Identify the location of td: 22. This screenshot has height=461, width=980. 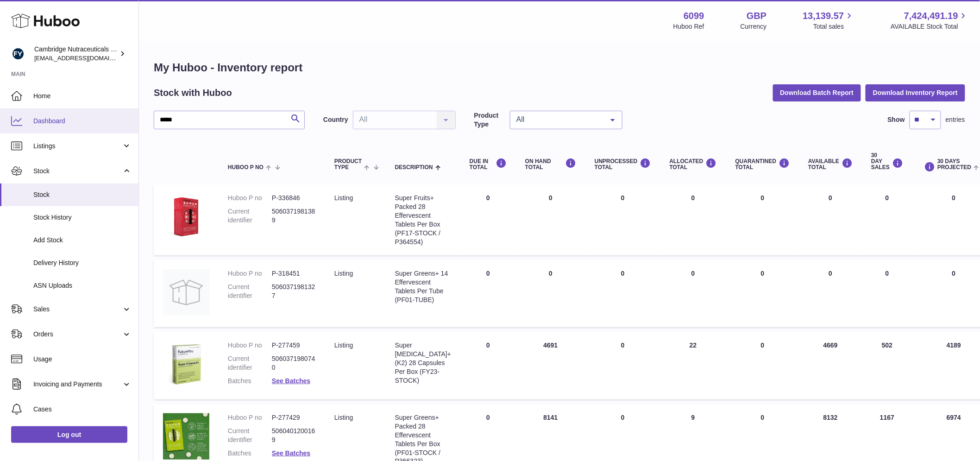
(694, 366).